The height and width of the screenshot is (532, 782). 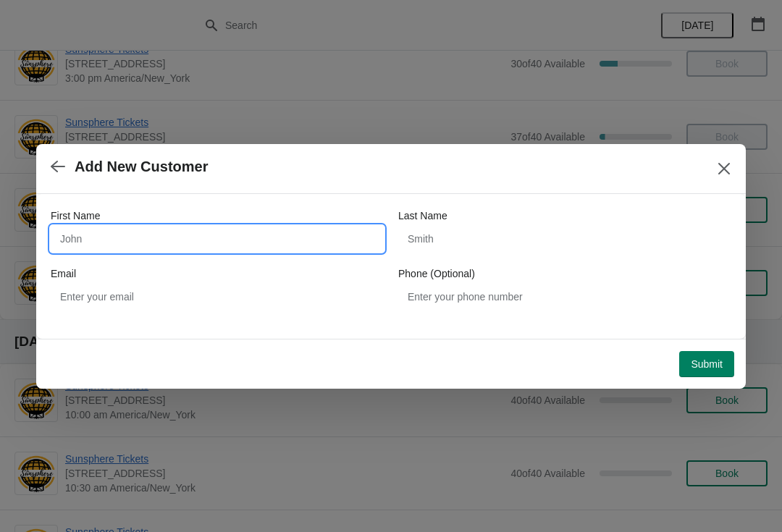 What do you see at coordinates (141, 166) in the screenshot?
I see `h2: Add New Customer` at bounding box center [141, 166].